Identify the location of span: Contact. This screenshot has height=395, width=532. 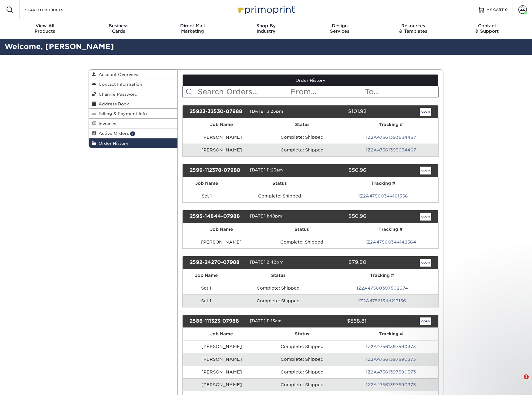
(486, 26).